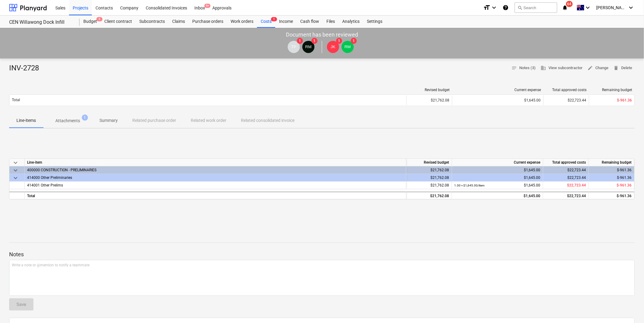 Image resolution: width=644 pixels, height=323 pixels. What do you see at coordinates (524, 68) in the screenshot?
I see `span: Notes (3)` at bounding box center [524, 68].